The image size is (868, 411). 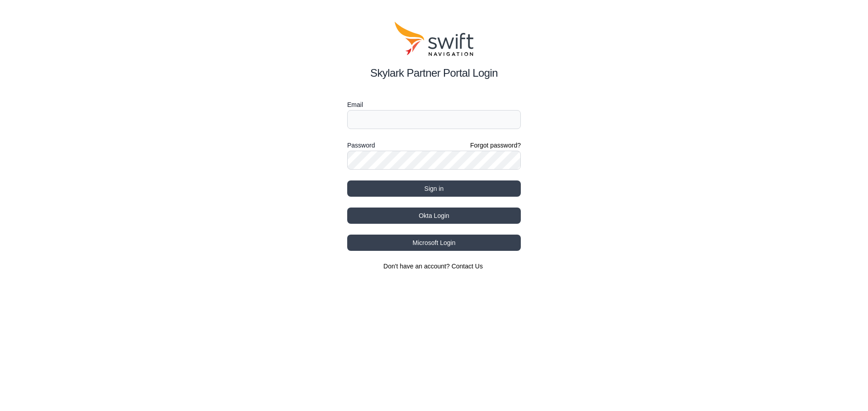 What do you see at coordinates (434, 73) in the screenshot?
I see `h2: Skylark Partner Portal Login` at bounding box center [434, 73].